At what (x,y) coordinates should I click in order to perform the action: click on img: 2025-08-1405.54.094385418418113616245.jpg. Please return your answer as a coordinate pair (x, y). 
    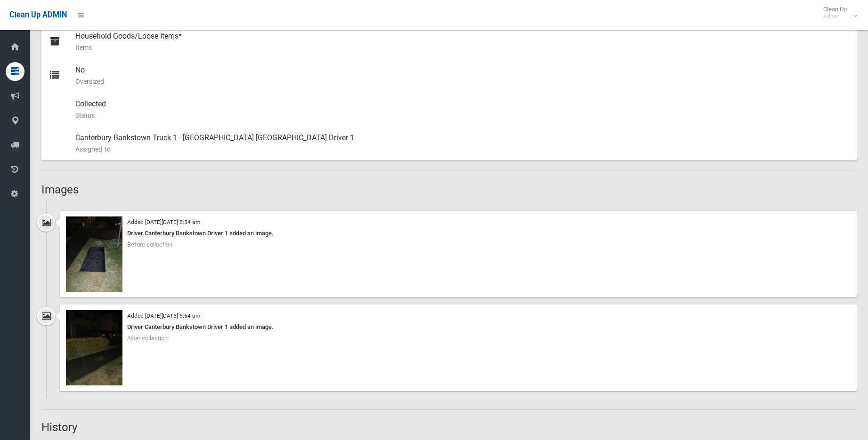
    Looking at the image, I should click on (94, 348).